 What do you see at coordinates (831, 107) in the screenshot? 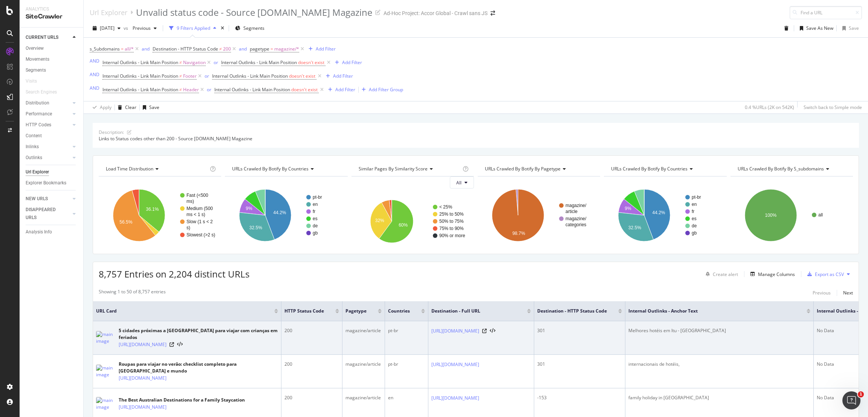
I see `button: Switch back to Simple mode` at bounding box center [831, 107].